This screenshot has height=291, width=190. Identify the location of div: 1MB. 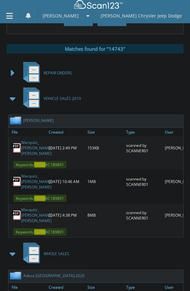
(105, 181).